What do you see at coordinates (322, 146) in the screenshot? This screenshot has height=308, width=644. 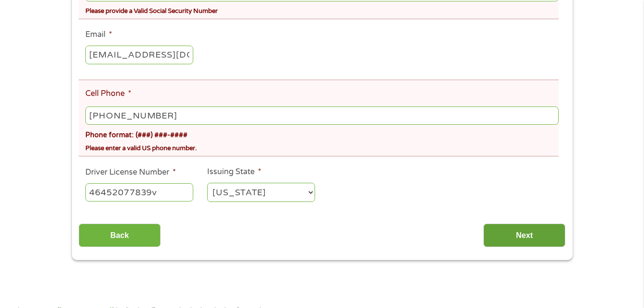 I see `div: Please enter a valid US phone number.` at bounding box center [322, 146].